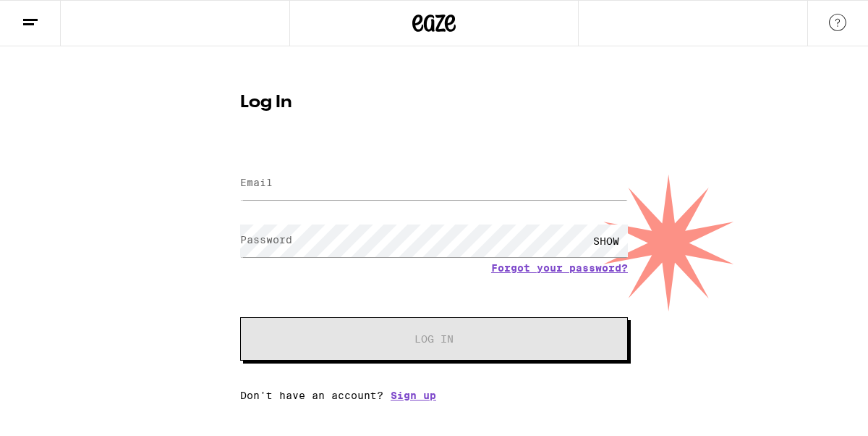 This screenshot has height=436, width=868. What do you see at coordinates (413, 395) in the screenshot?
I see `a: Sign up` at bounding box center [413, 395].